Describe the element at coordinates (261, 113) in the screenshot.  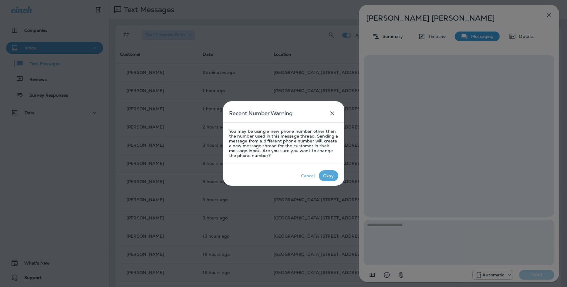
I see `h5: Recent Number Warning` at that location.